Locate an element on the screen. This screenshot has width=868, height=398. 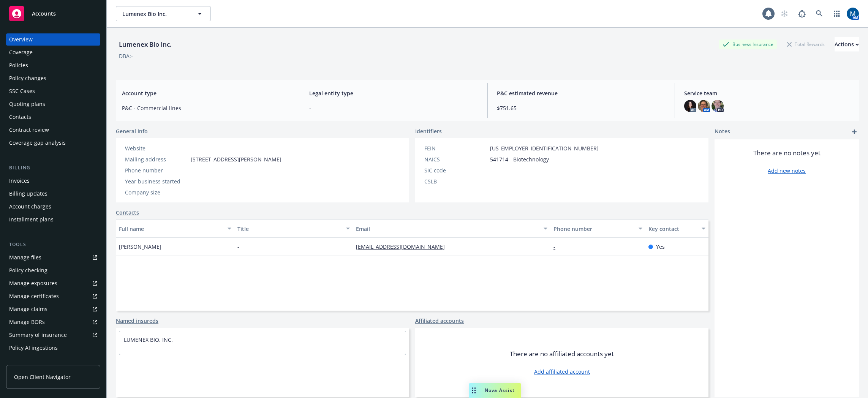
a: Coverage gap analysis is located at coordinates (53, 143).